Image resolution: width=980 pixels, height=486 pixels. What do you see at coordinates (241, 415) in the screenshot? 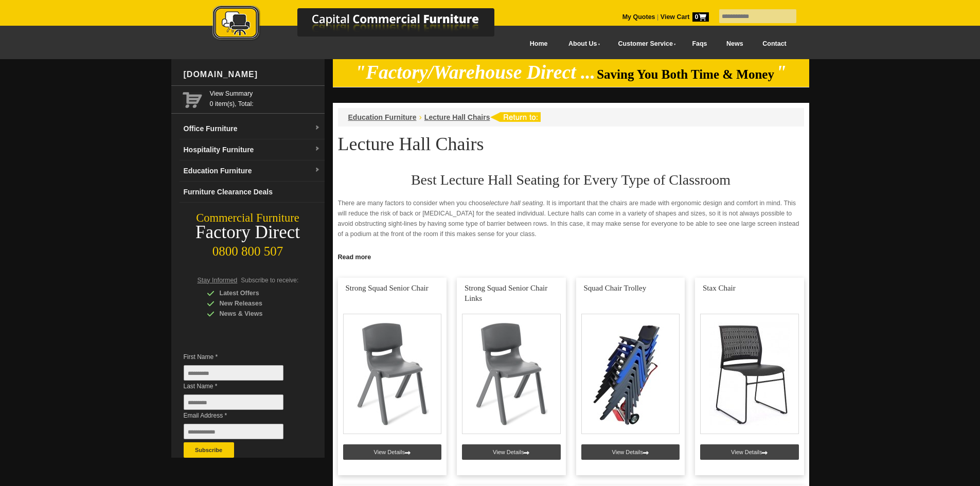
I see `span: Email Address *` at bounding box center [241, 415].